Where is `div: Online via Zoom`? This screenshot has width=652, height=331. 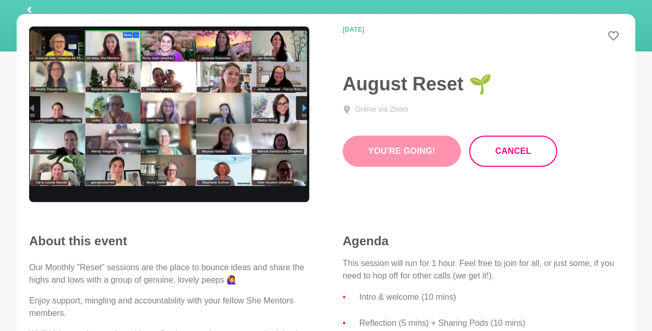 div: Online via Zoom is located at coordinates (381, 109).